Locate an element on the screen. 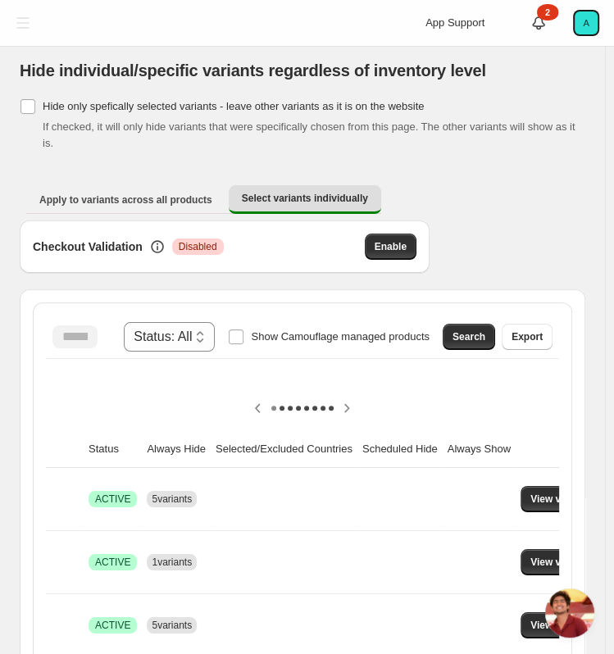  div: 2 is located at coordinates (548, 12).